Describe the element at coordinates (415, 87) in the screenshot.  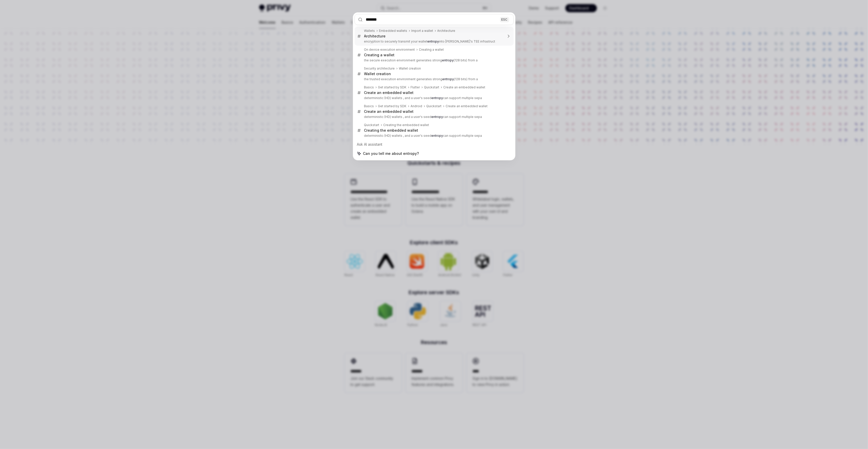
I see `div: Flutter` at that location.